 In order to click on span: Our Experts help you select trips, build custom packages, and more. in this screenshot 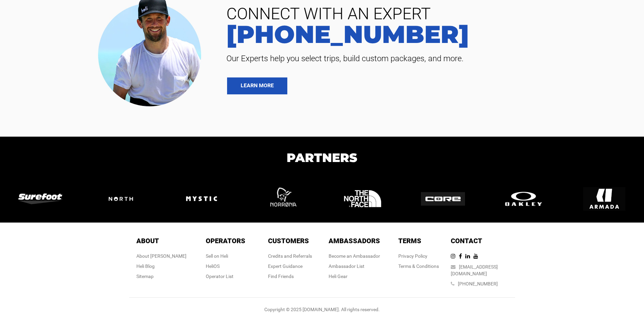, I will do `click(428, 58)`.